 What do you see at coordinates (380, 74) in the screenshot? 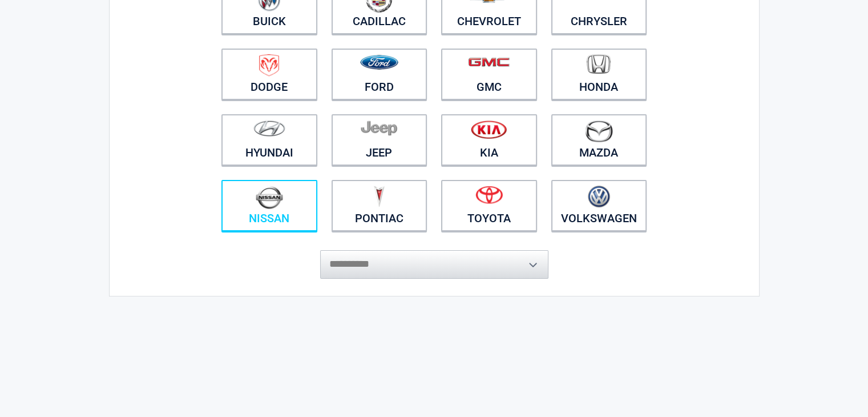
I see `a: Ford` at bounding box center [380, 74].